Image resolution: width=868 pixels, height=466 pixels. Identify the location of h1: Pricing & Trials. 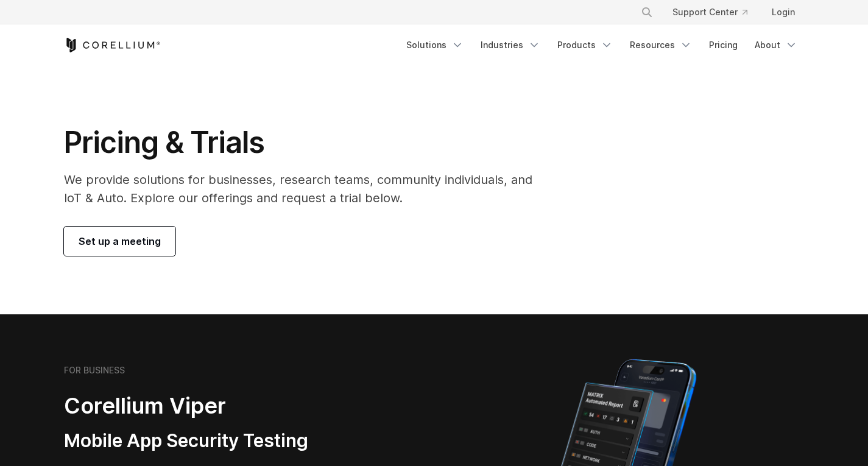
(306, 142).